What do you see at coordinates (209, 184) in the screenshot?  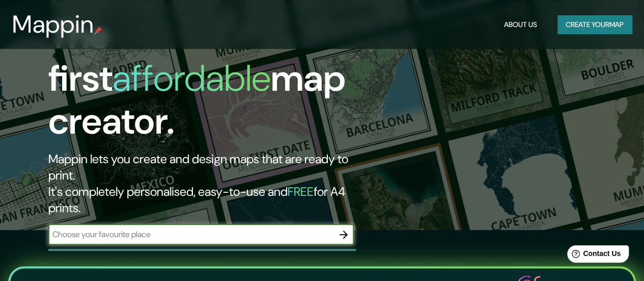 I see `h2: Mappin lets you create and design maps that are ready to print. It's completely personalised, eas...` at bounding box center [209, 184].